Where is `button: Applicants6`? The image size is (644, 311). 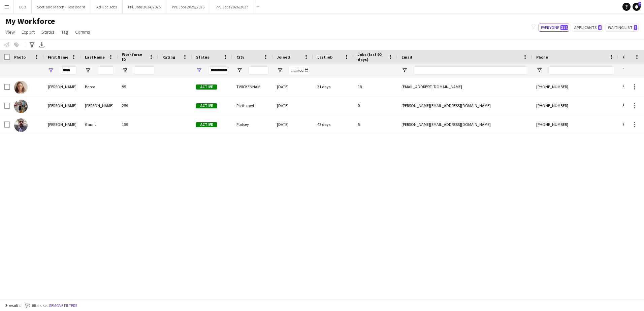
button: Applicants6 is located at coordinates (588, 28).